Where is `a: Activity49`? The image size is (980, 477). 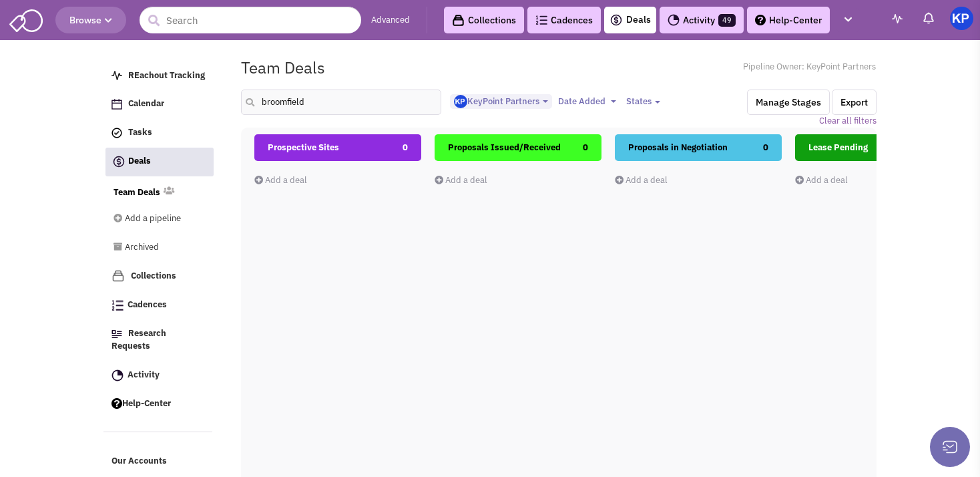 a: Activity49 is located at coordinates (702, 20).